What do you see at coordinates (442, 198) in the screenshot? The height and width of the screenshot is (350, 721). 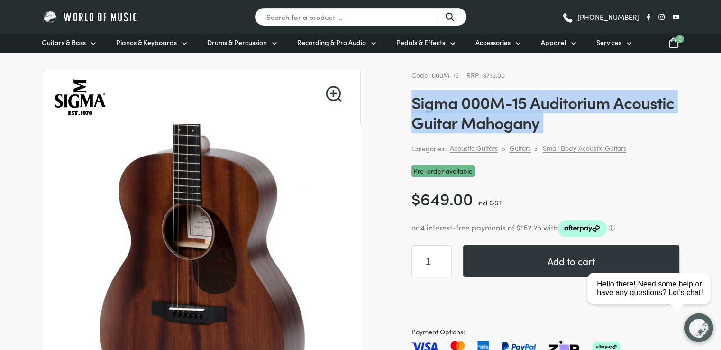 I see `bdi: 649.00` at bounding box center [442, 198].